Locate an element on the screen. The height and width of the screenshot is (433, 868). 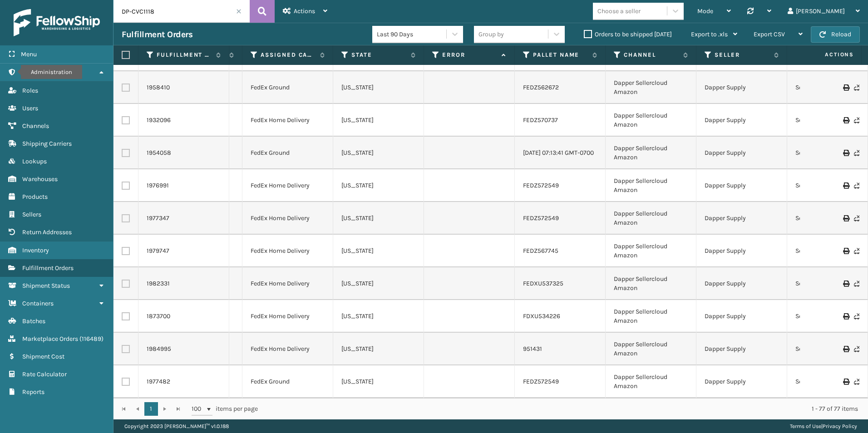
button: Reload is located at coordinates (835, 35).